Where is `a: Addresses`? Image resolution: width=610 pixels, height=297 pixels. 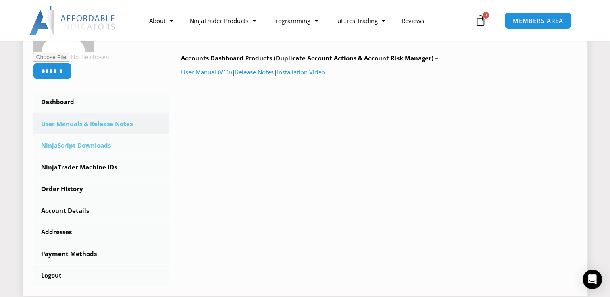 a: Addresses is located at coordinates (101, 232).